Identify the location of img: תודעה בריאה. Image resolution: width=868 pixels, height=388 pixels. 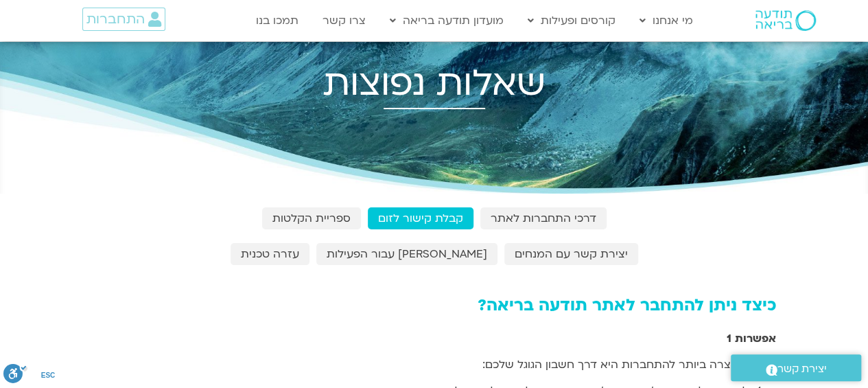
(786, 21).